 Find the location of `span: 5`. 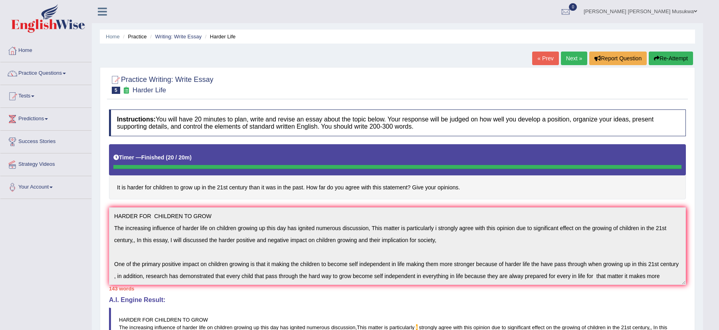

span: 5 is located at coordinates (116, 90).